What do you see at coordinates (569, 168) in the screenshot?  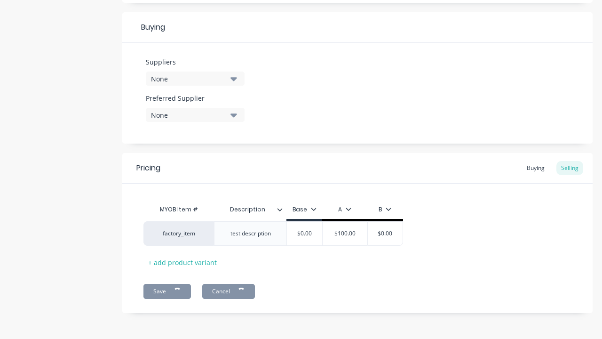 I see `div: Selling` at bounding box center [569, 168].